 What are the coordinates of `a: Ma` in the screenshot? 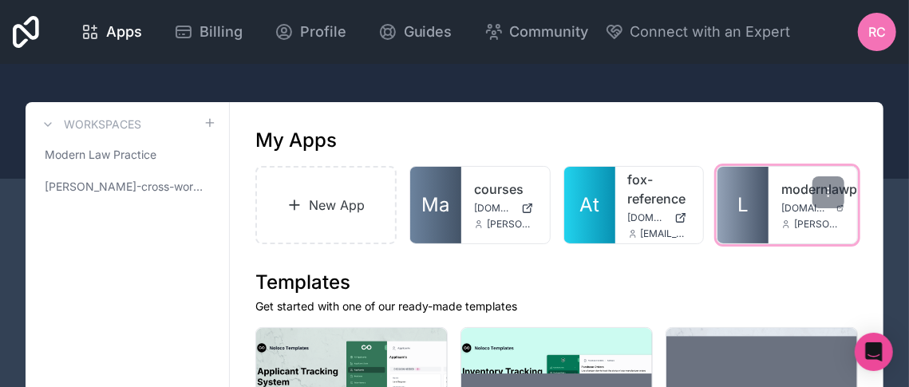 It's located at (436, 205).